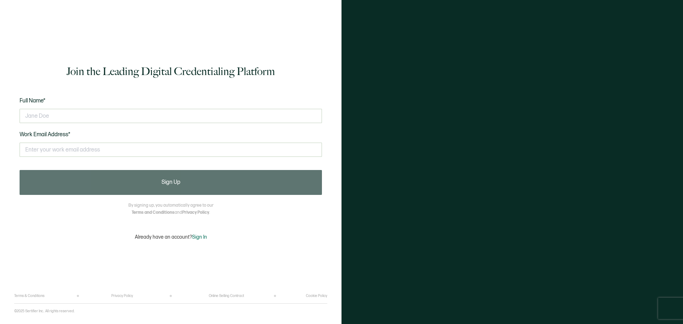 The height and width of the screenshot is (324, 683). I want to click on p: Already have an account?, so click(171, 237).